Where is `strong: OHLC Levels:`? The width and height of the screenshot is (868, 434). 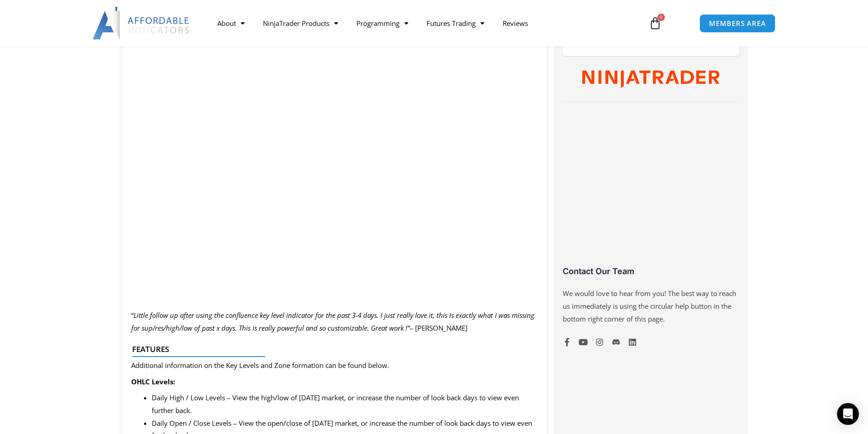
strong: OHLC Levels: is located at coordinates (153, 382).